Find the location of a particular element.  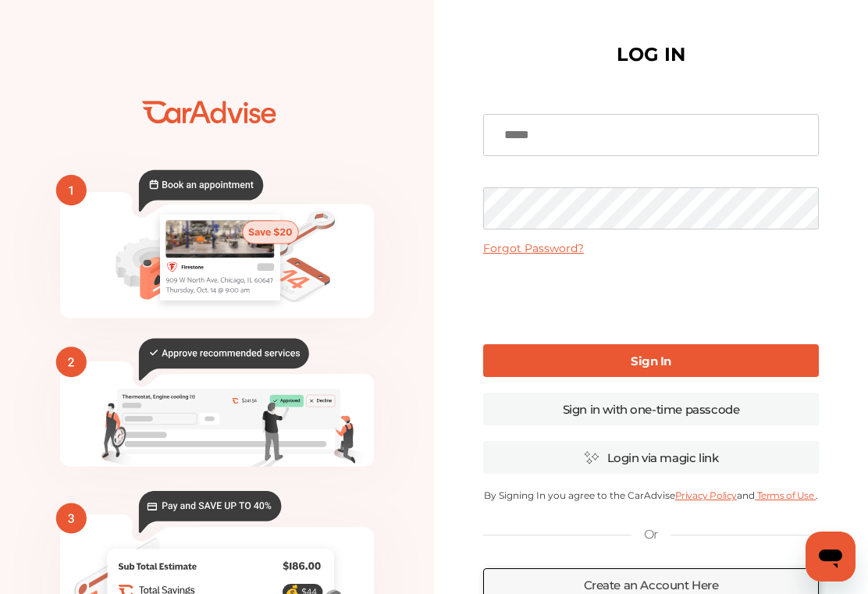

p: Or is located at coordinates (651, 534).